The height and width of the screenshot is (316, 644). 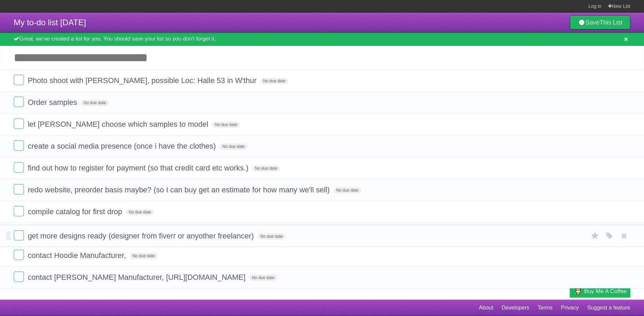 What do you see at coordinates (122, 146) in the screenshot?
I see `span: create a social media presence (once i have the clothes)` at bounding box center [122, 146].